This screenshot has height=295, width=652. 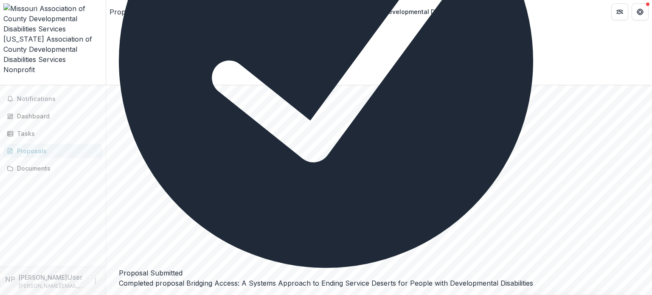 I want to click on span: Nonprofit, so click(x=19, y=70).